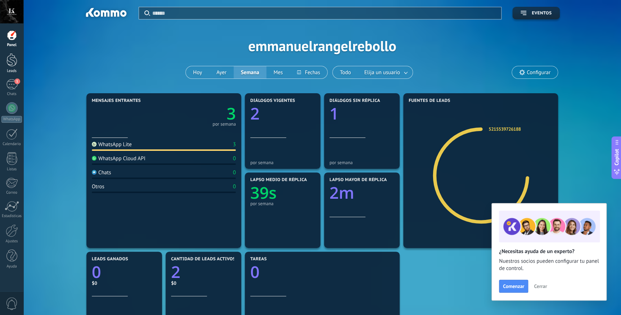 This screenshot has height=315, width=621. Describe the element at coordinates (12, 169) in the screenshot. I see `div: Listas` at that location.